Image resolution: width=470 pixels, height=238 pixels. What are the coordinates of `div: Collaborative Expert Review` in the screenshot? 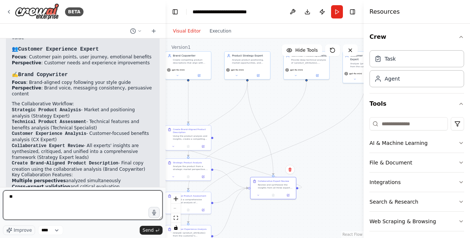 It's located at (274, 181).